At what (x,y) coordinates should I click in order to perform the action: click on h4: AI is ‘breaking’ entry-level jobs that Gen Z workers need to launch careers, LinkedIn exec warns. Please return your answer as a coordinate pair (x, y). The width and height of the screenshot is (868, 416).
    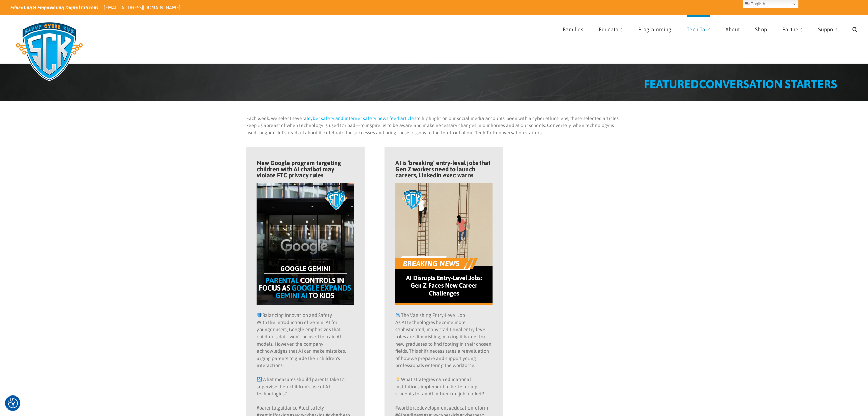
    Looking at the image, I should click on (444, 169).